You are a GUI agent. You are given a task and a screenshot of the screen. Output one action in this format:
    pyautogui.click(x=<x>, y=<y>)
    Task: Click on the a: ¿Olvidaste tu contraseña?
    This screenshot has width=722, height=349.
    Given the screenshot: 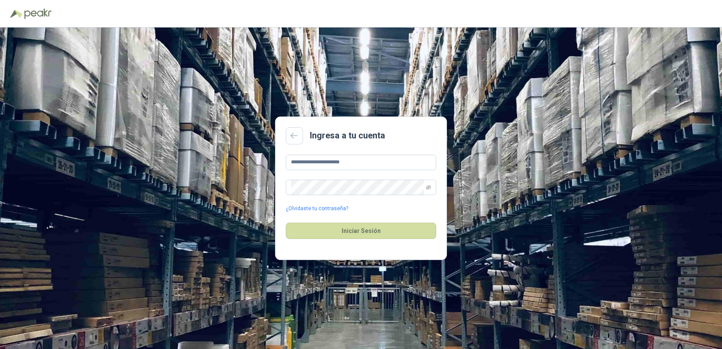 What is the action you would take?
    pyautogui.click(x=317, y=208)
    